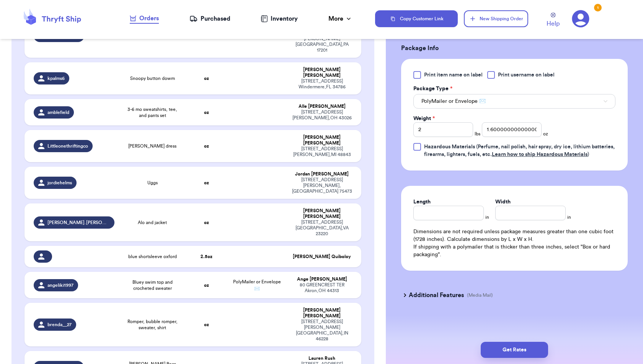  What do you see at coordinates (68, 146) in the screenshot?
I see `span: Littleonethriftingco` at bounding box center [68, 146].